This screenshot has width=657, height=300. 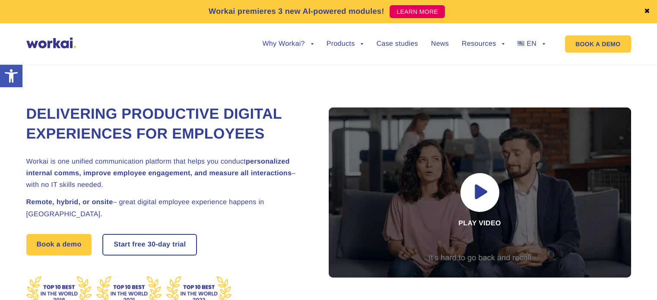 I want to click on p: Workai premieres 3 new AI-powered modules!, so click(x=296, y=11).